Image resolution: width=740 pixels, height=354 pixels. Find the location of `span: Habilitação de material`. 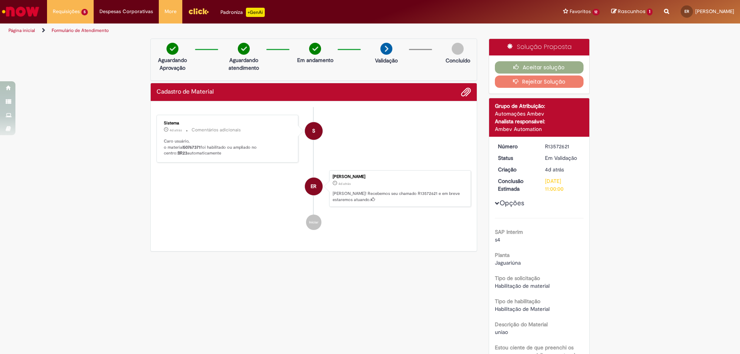

span: Habilitação de material is located at coordinates (522, 286).